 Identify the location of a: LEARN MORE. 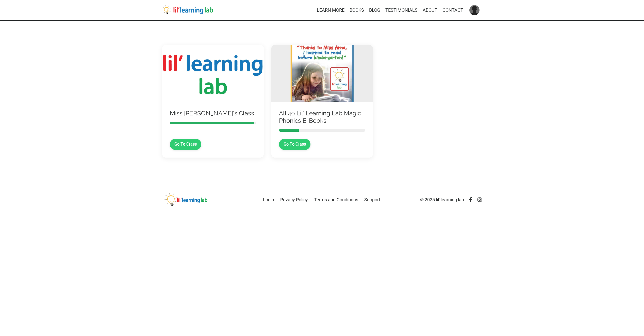
(330, 10).